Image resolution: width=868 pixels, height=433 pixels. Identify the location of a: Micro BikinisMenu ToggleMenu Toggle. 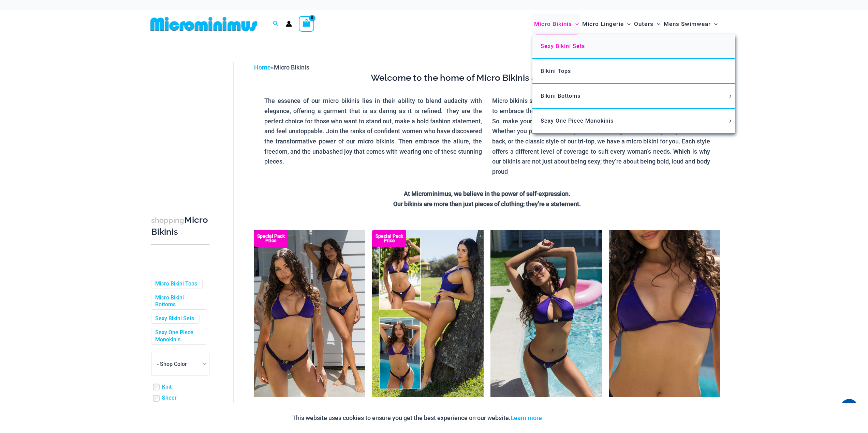
(556, 24).